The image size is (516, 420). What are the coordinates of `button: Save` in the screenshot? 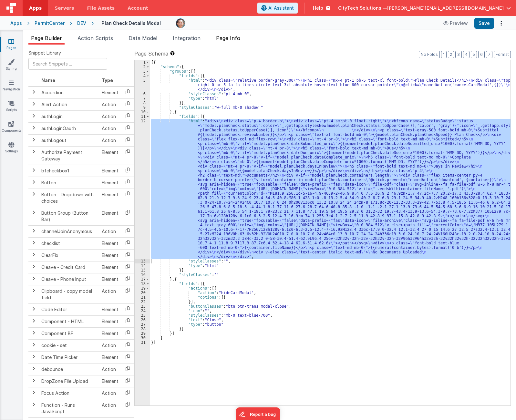 It's located at (484, 23).